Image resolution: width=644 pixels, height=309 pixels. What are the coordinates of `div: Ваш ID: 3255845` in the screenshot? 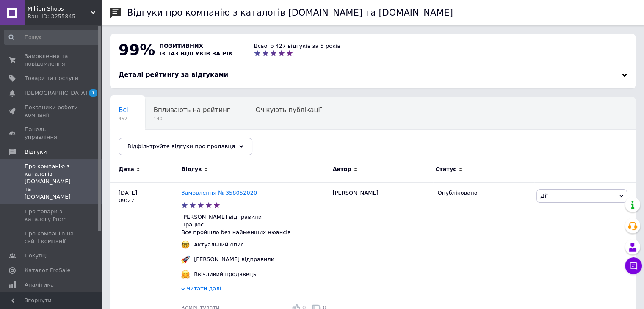 It's located at (64, 17).